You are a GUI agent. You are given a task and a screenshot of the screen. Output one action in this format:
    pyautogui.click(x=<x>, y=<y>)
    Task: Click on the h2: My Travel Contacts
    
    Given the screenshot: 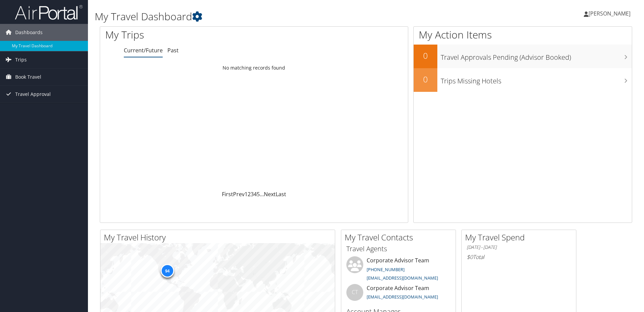 What is the action you would take?
    pyautogui.click(x=400, y=238)
    